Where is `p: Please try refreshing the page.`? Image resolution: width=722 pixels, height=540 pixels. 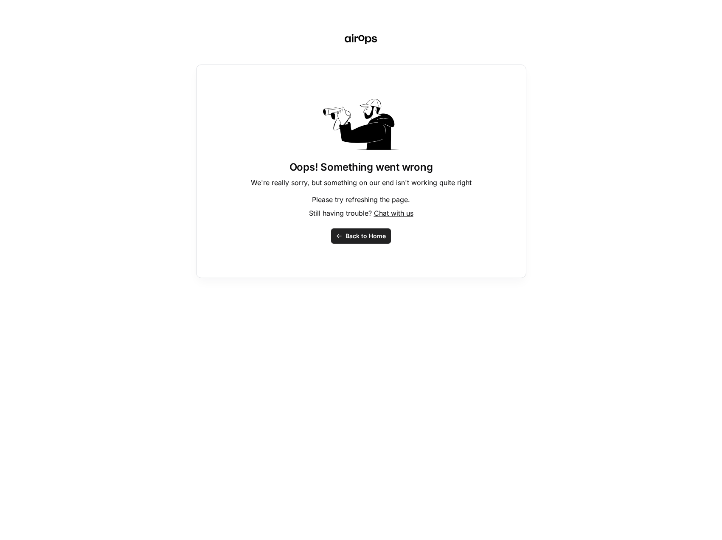 p: Please try refreshing the page. is located at coordinates (361, 199).